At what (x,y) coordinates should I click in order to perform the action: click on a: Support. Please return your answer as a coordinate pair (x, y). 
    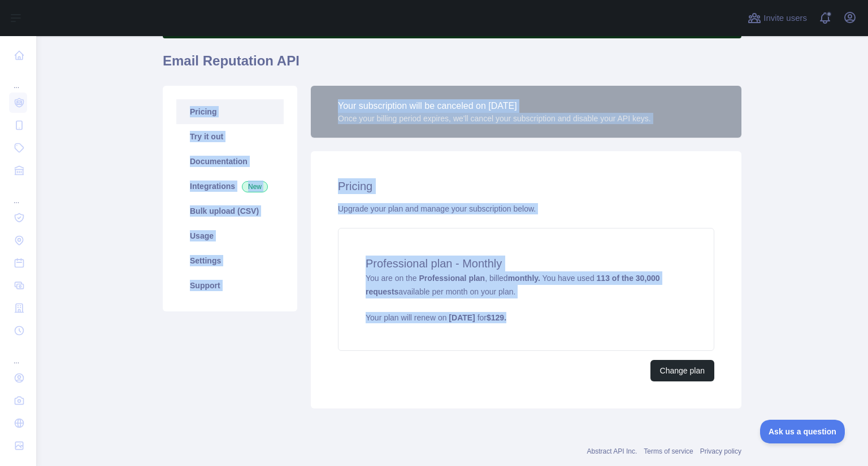
    Looking at the image, I should click on (229, 285).